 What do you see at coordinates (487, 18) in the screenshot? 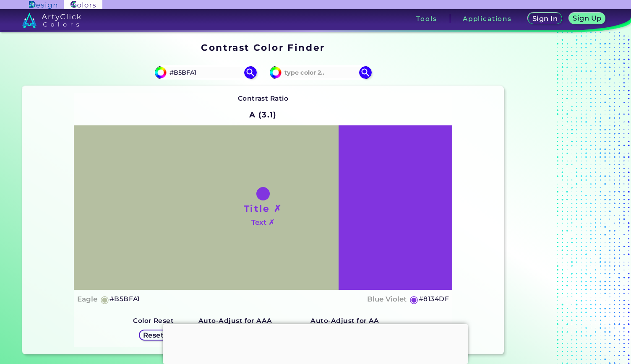
I see `h3: Applications` at bounding box center [487, 18].